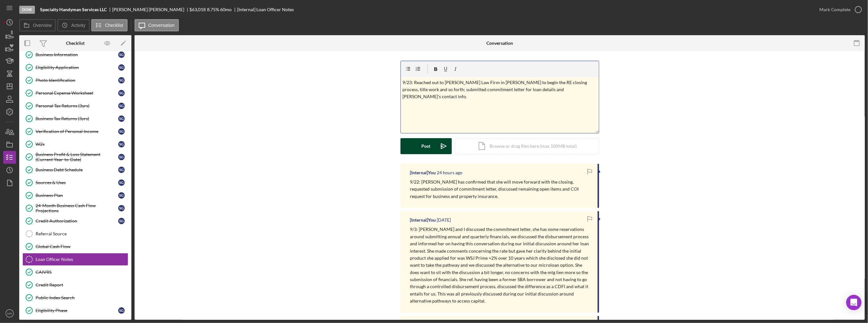  What do you see at coordinates (10, 313) in the screenshot?
I see `text: MR` at bounding box center [10, 313].